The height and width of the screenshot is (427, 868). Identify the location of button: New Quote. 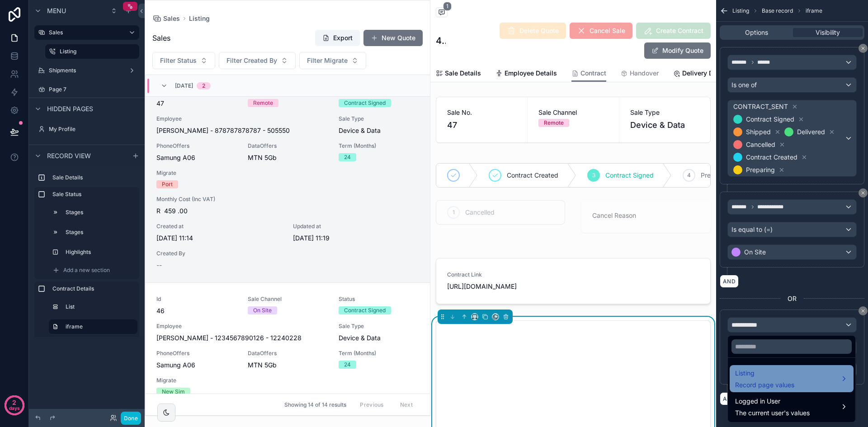
(393, 38).